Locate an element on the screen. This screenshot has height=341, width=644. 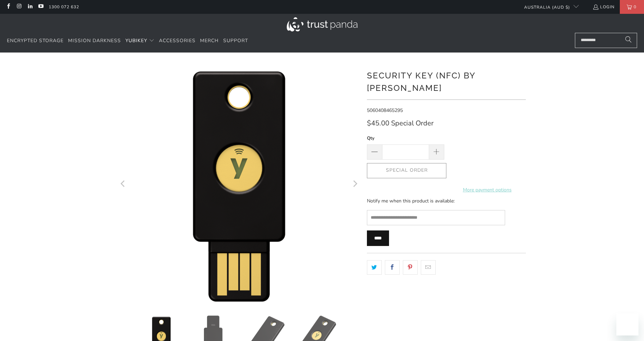
span: Special Order is located at coordinates (412, 123).